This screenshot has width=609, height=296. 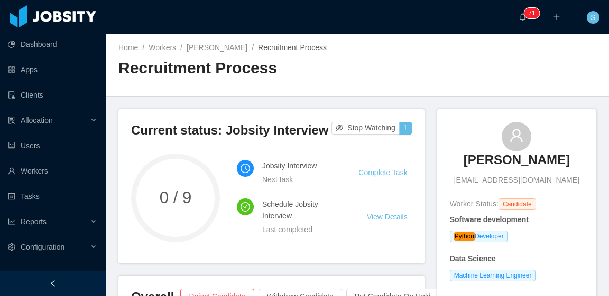 What do you see at coordinates (292, 48) in the screenshot?
I see `span: Recruitment Process` at bounding box center [292, 48].